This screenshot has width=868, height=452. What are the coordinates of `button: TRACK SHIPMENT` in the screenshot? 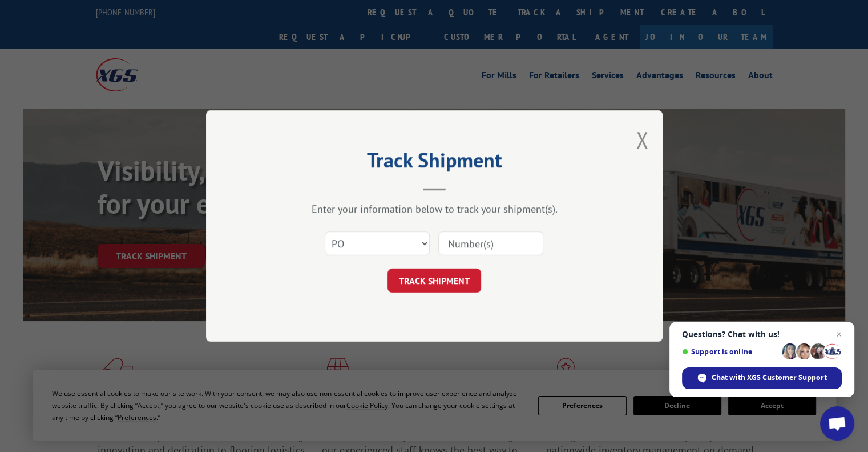 It's located at (434, 280).